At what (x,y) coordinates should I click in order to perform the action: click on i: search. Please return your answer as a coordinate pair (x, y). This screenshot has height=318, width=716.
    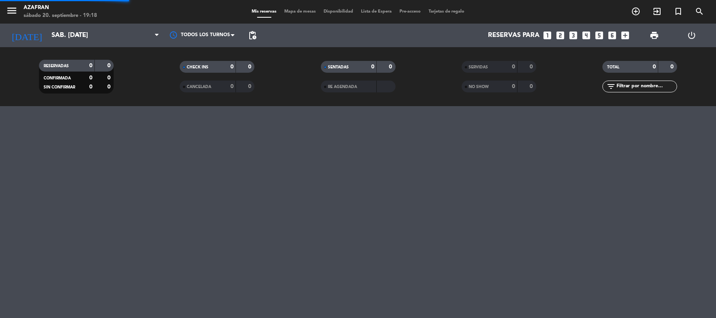
    Looking at the image, I should click on (699, 11).